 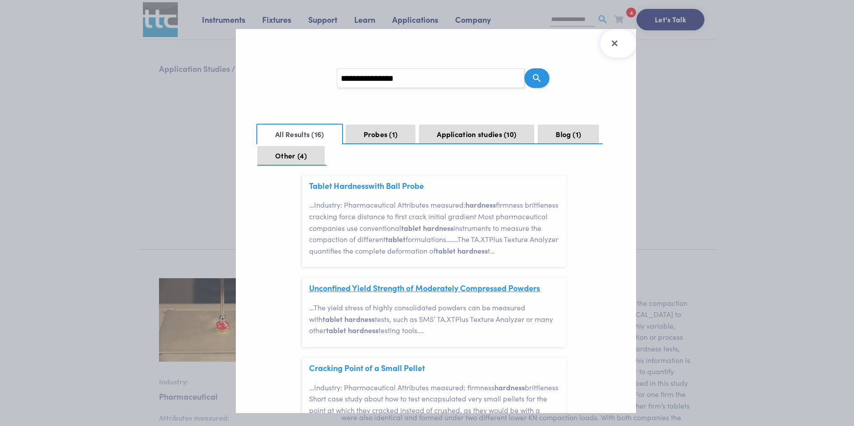 I want to click on button: Probes, so click(x=381, y=134).